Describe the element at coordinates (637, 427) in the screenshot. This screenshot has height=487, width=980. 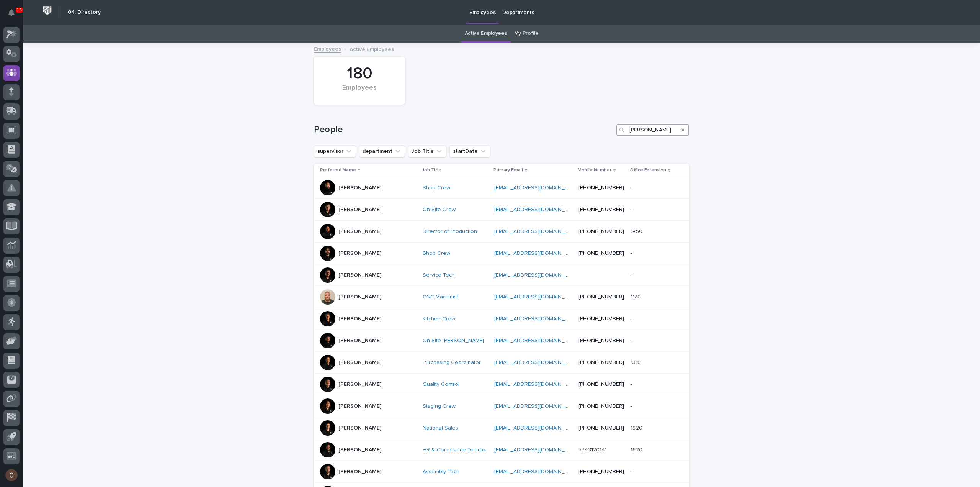
I see `p: 1920` at that location.